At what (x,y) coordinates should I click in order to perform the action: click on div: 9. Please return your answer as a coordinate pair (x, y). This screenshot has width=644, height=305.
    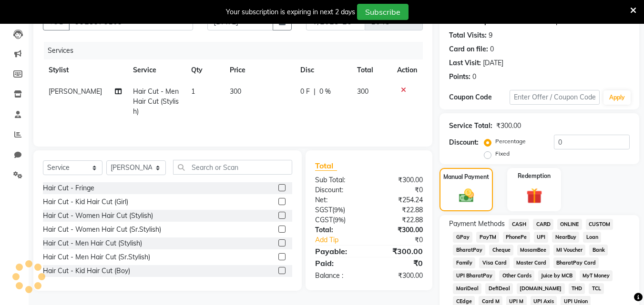
    Looking at the image, I should click on (490, 36).